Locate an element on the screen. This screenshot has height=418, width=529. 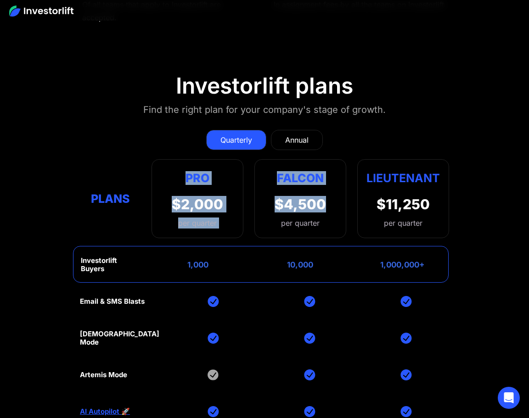
div: $4,500 is located at coordinates (300, 204).